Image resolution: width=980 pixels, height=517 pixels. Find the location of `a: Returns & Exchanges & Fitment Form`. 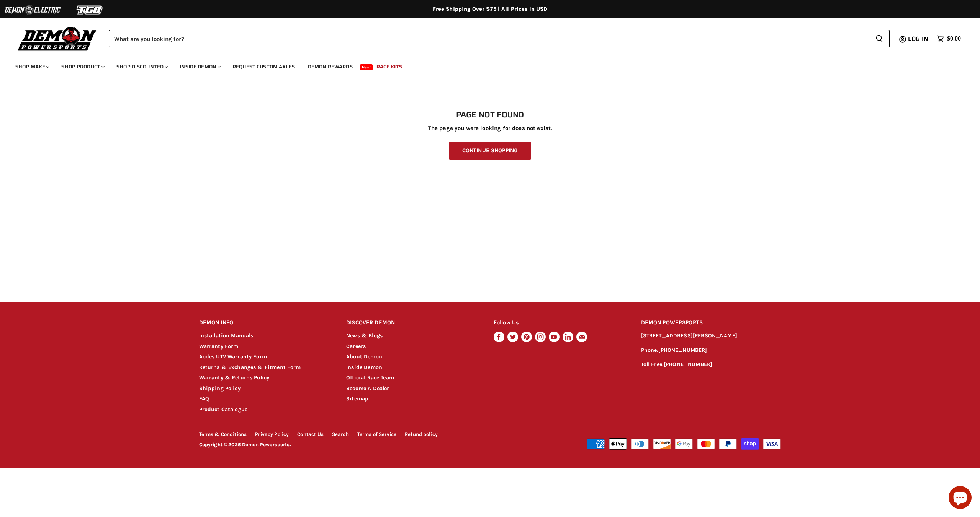

a: Returns & Exchanges & Fitment Form is located at coordinates (250, 367).